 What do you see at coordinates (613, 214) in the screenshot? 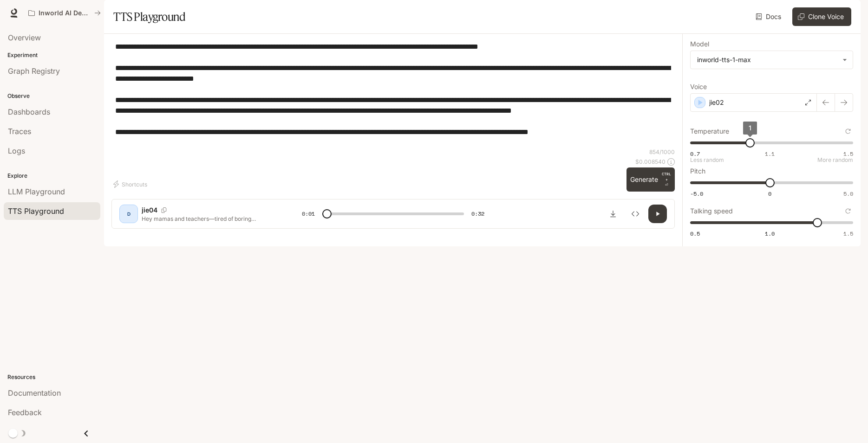
I see `button: Download audio` at bounding box center [613, 214].